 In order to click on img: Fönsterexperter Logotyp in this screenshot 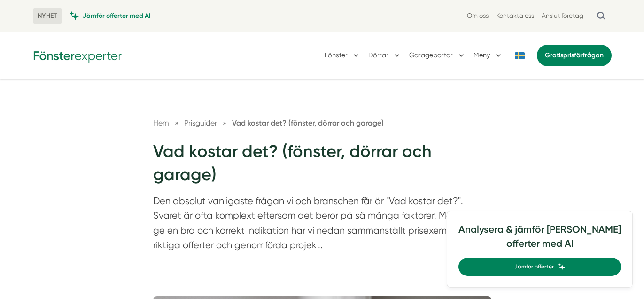, I will do `click(77, 55)`.